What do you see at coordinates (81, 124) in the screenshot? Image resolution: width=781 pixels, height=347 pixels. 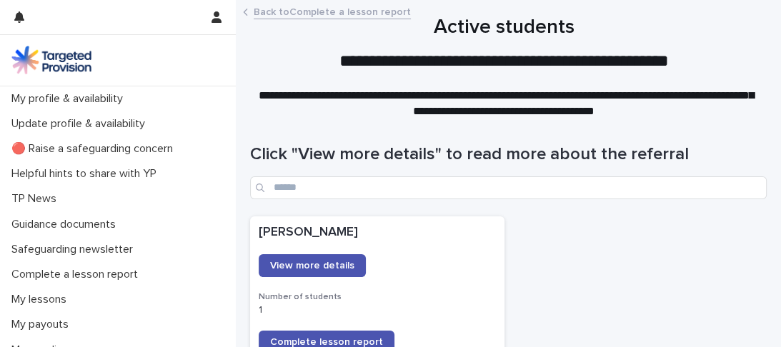 I see `p: Update profile & availability` at bounding box center [81, 124].